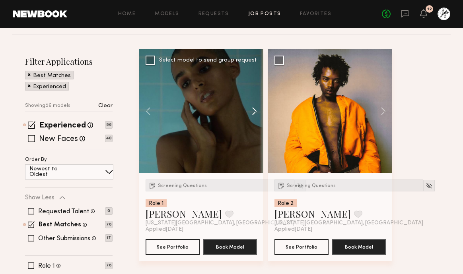 The width and height of the screenshot is (463, 274). Describe the element at coordinates (156, 204) in the screenshot. I see `div: Role 1` at that location.